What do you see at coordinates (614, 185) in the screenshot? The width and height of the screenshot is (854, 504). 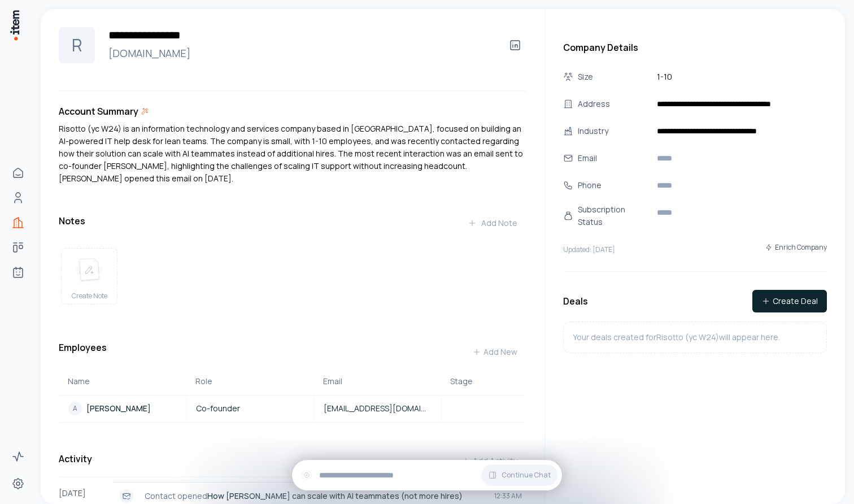 I see `div: Phone` at bounding box center [614, 185].